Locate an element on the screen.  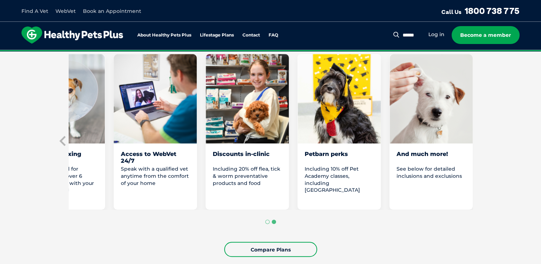
button: Go to page 1 is located at coordinates (267, 222).